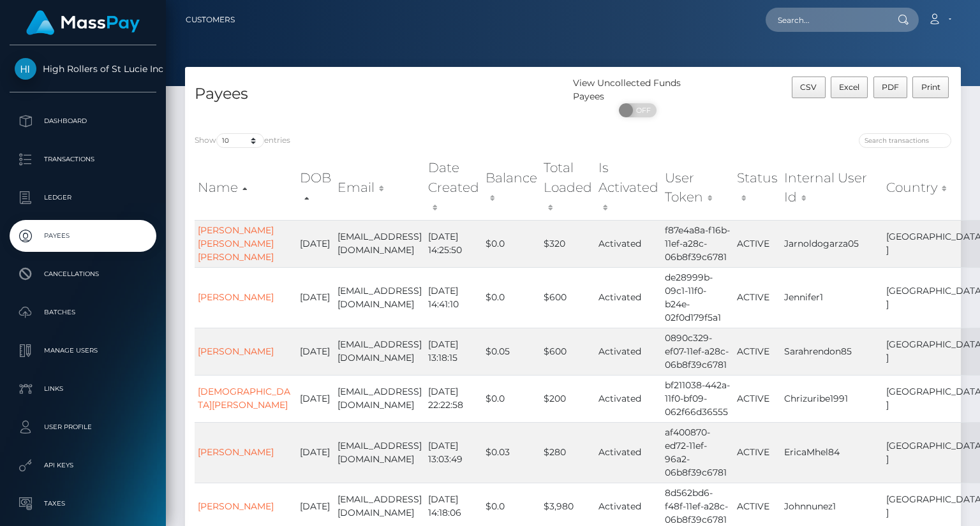  Describe the element at coordinates (83, 274) in the screenshot. I see `a: Cancellations` at that location.